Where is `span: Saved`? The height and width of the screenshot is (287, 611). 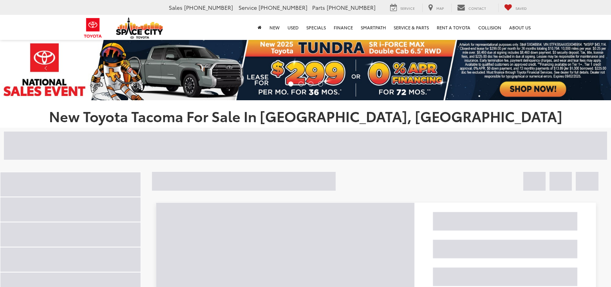 span: Saved is located at coordinates (521, 8).